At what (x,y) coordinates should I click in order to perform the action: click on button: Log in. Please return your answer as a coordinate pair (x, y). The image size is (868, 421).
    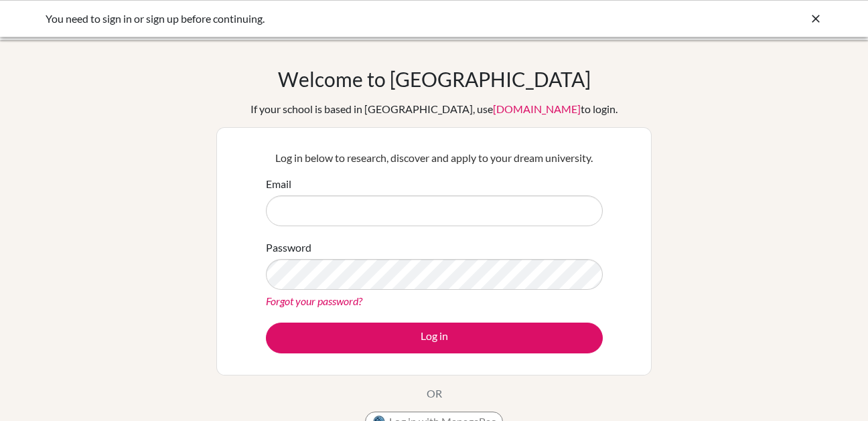
    Looking at the image, I should click on (434, 338).